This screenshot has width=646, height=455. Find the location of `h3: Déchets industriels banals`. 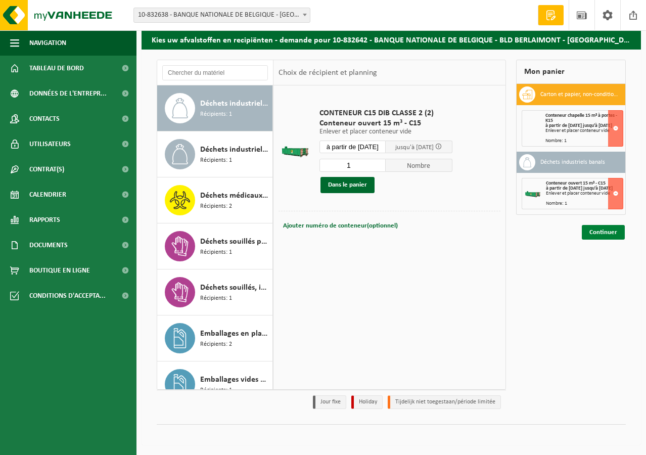

h3: Déchets industriels banals is located at coordinates (572, 162).